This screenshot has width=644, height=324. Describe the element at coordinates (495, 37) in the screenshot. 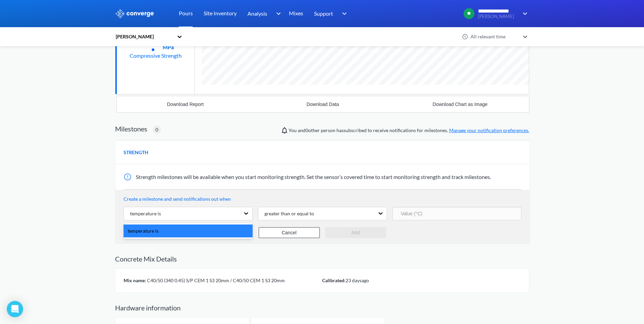

I see `div: All relevant time` at that location.